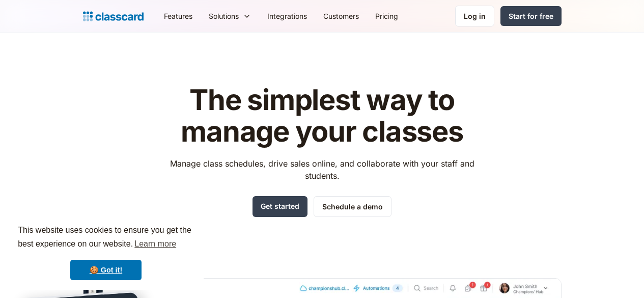 This screenshot has width=644, height=298. What do you see at coordinates (386, 16) in the screenshot?
I see `a: Pricing` at bounding box center [386, 16].